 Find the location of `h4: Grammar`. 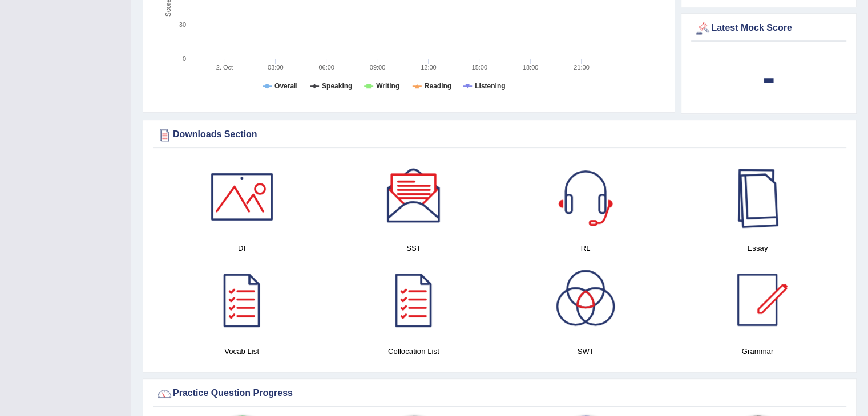

h4: Grammar is located at coordinates (757, 351).